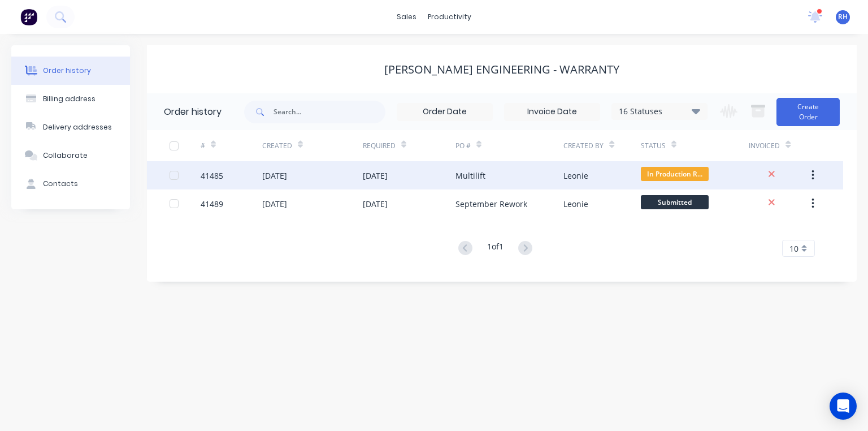  What do you see at coordinates (330, 112) in the screenshot?
I see `input: Search...` at bounding box center [330, 112].